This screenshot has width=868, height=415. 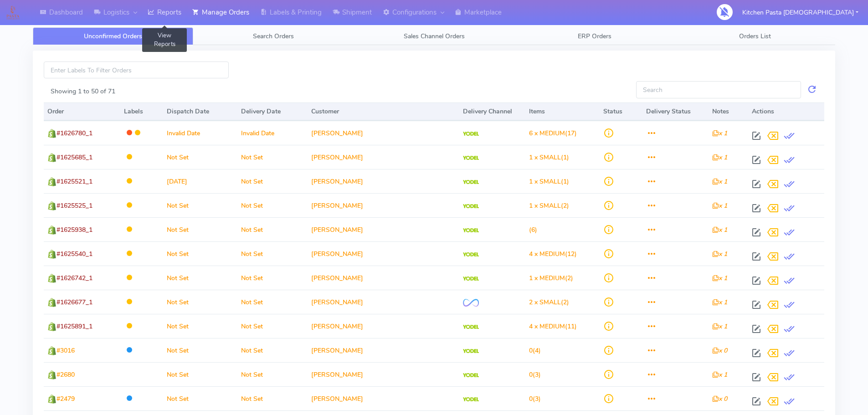 I want to click on span: #1625938_1, so click(x=74, y=230).